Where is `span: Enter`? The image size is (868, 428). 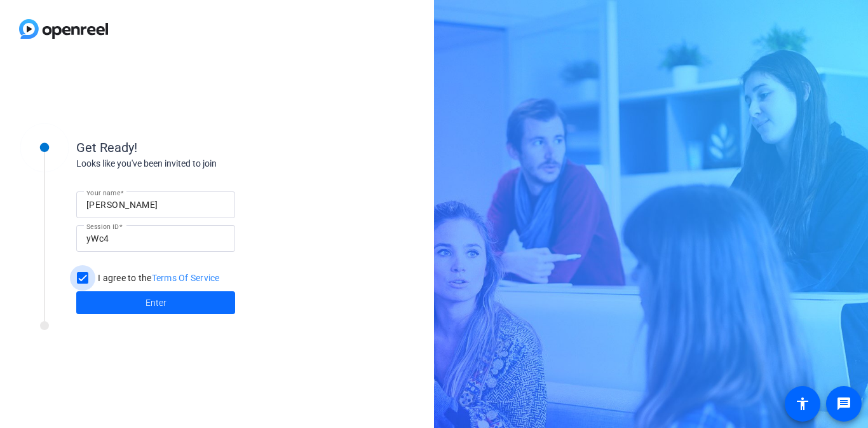 span: Enter is located at coordinates (156, 303).